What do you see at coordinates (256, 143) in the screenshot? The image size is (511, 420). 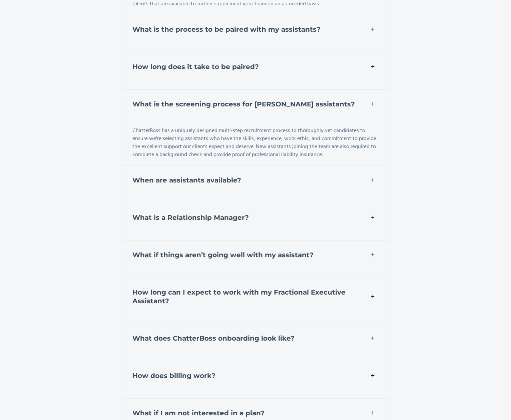 I see `p: ChatterBoss has a uniquely designed multi-step recruitment process to thoroughly vet candidates t...` at bounding box center [256, 143].